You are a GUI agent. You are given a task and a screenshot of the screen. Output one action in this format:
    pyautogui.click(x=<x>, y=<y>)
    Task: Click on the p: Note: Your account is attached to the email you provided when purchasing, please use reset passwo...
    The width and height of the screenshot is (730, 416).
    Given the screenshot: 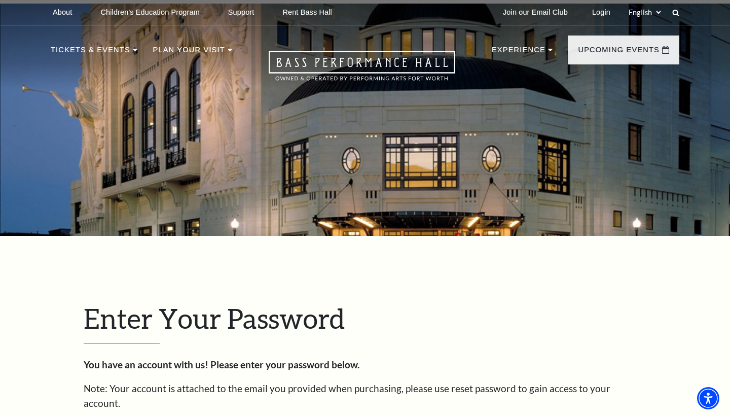 What is the action you would take?
    pyautogui.click(x=365, y=396)
    